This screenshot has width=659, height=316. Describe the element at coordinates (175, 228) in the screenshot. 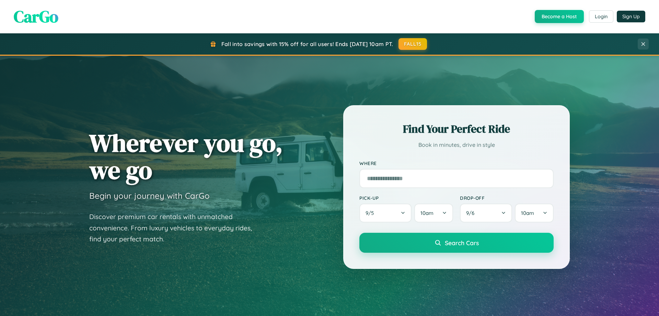

I see `p: Discover premium car rentals with unmatched convenience. From luxury vehicles to everyday rides, ...` at that location.